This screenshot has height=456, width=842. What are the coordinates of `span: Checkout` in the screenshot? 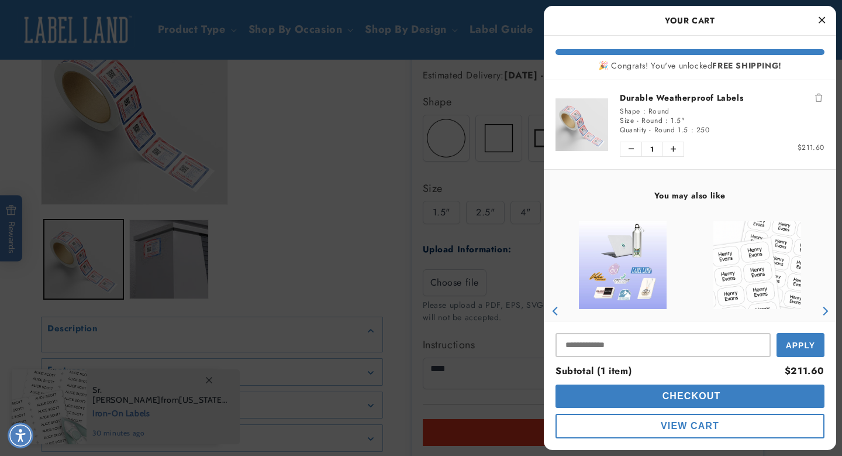 It's located at (690, 395).